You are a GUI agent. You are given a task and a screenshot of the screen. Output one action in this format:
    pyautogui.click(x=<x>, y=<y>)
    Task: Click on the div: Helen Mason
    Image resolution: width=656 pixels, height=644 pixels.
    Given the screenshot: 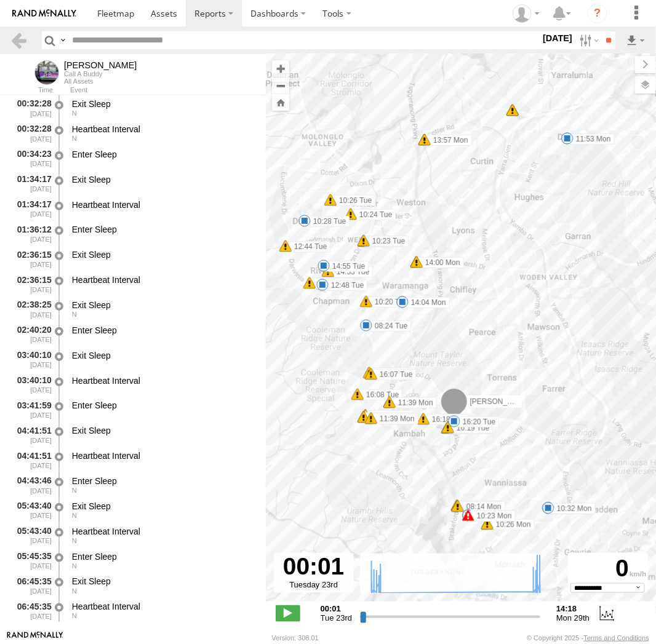 What is the action you would take?
    pyautogui.click(x=526, y=14)
    